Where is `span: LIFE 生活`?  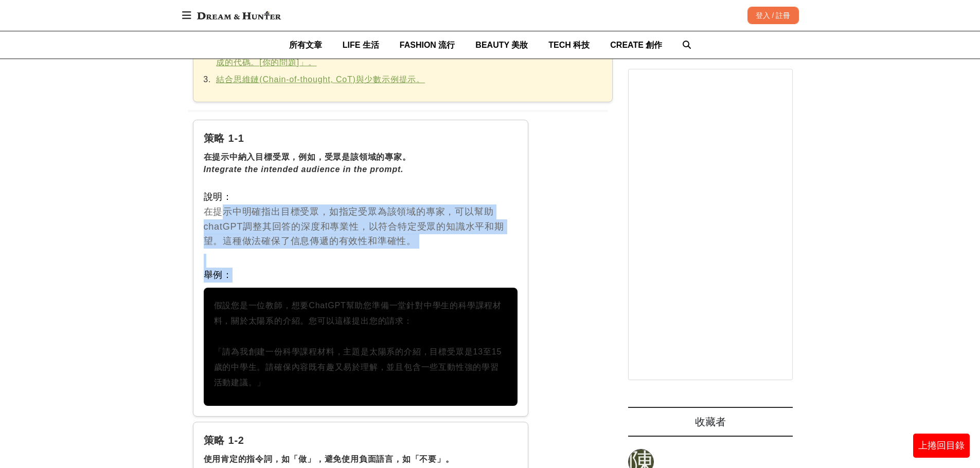
span: LIFE 生活 is located at coordinates (361, 45).